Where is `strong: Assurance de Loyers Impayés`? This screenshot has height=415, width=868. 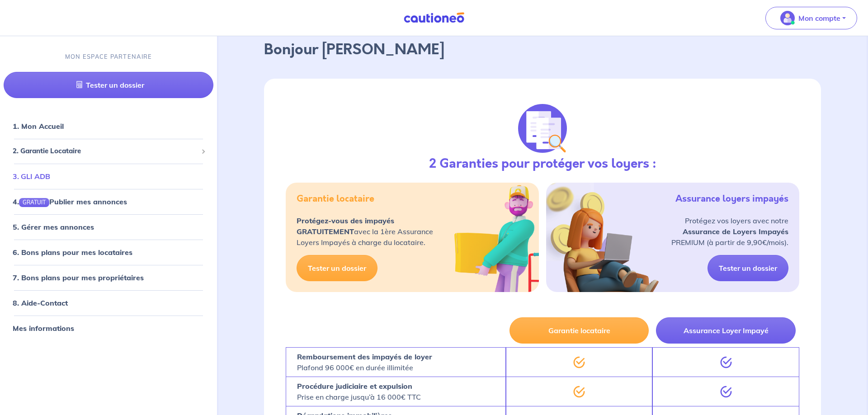 strong: Assurance de Loyers Impayés is located at coordinates (736, 232).